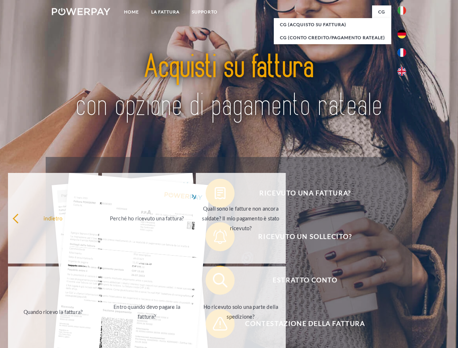 The image size is (458, 348). What do you see at coordinates (300, 193) in the screenshot?
I see `button: Ricevuto una fattura?` at bounding box center [300, 193].